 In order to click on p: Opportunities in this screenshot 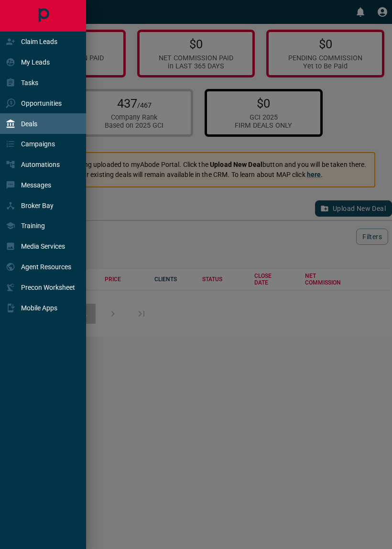, I will do `click(41, 103)`.